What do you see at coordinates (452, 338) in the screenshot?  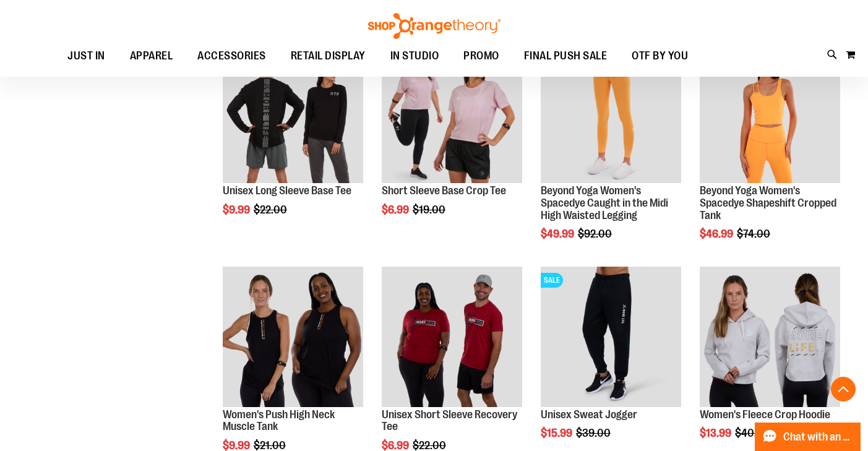 I see `a: Product image for Unisex SS Recovery Tee` at bounding box center [452, 338].